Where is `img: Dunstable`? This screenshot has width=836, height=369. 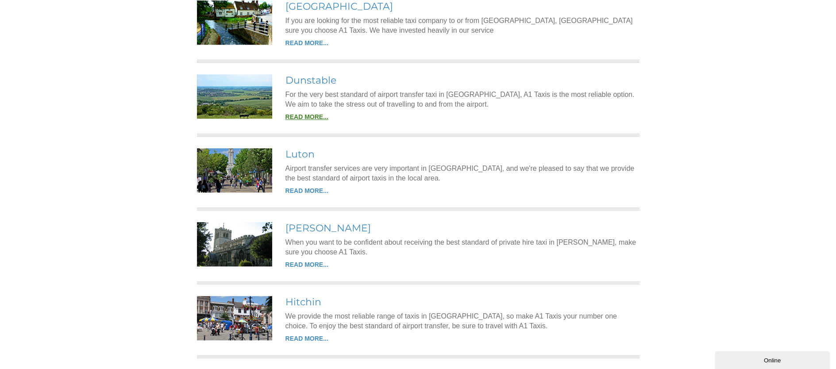
img: Dunstable is located at coordinates (235, 97).